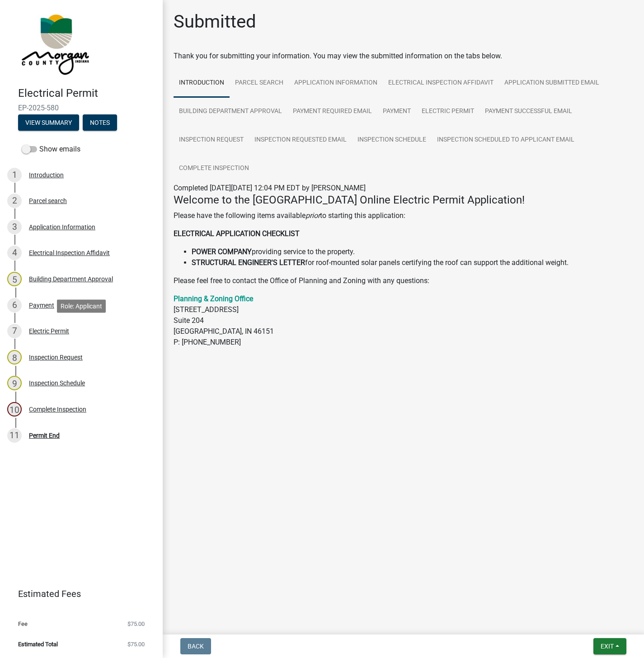 This screenshot has width=644, height=658. I want to click on button: View Summary, so click(48, 123).